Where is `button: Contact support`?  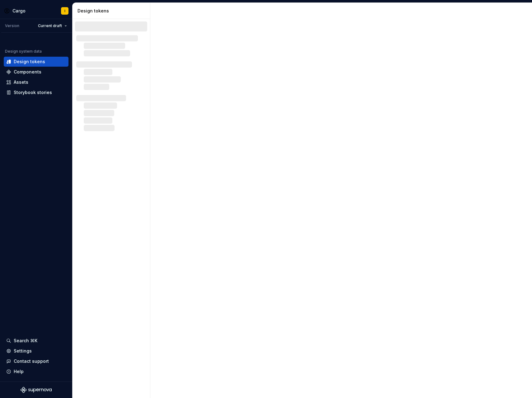 button: Contact support is located at coordinates (36, 361).